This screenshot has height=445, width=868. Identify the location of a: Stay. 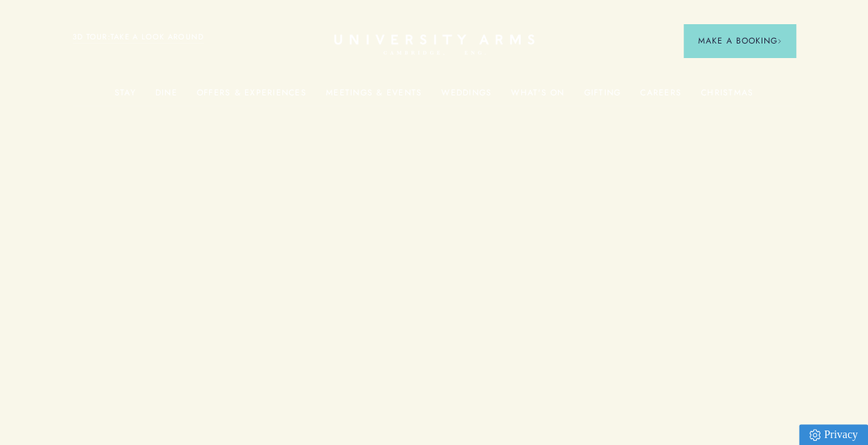
(125, 96).